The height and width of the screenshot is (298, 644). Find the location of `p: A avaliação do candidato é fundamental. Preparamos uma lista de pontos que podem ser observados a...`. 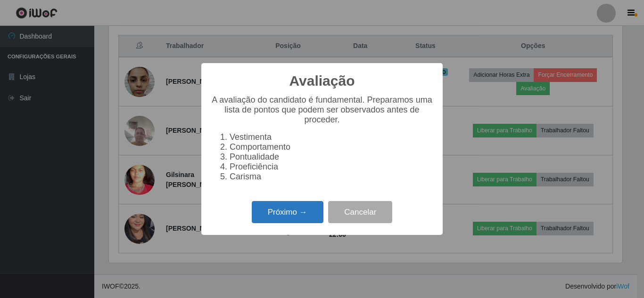

p: A avaliação do candidato é fundamental. Preparamos uma lista de pontos que podem ser observados a... is located at coordinates (322, 110).